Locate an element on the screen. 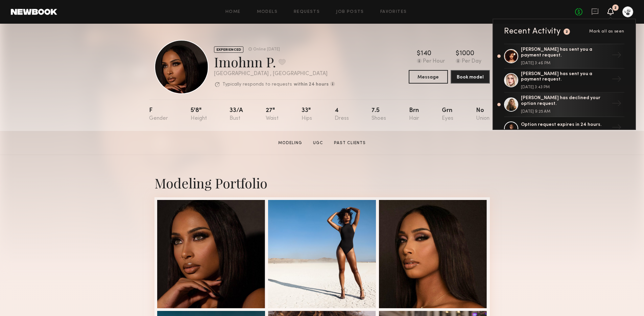  div: 33/a is located at coordinates (236, 114).